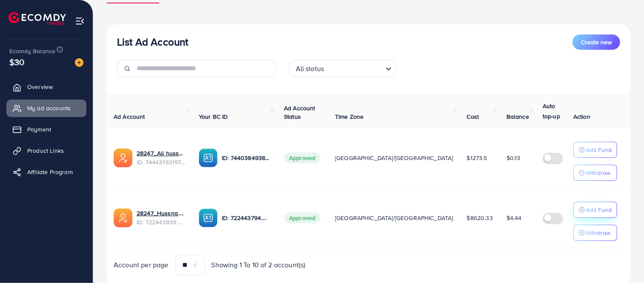  What do you see at coordinates (349, 117) in the screenshot?
I see `span: Time Zone` at bounding box center [349, 117].